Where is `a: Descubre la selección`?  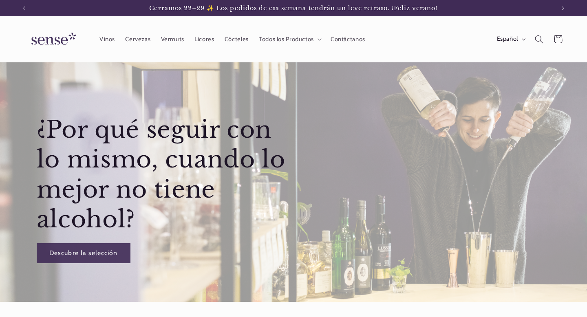 a: Descubre la selección is located at coordinates (83, 253).